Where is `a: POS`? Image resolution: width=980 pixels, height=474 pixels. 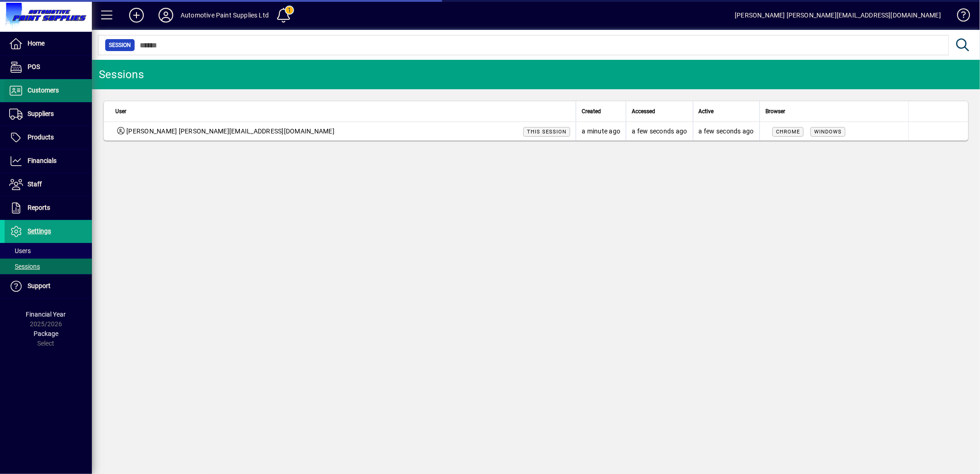
a: POS is located at coordinates (49, 67).